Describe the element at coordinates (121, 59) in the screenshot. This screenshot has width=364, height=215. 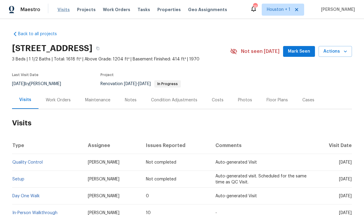
I see `span: 3 Beds | 1 1/2 Baths | Total: 1618 ft² | Above Grade: 1204 ft² | Basement Finished: 414 ft² | 1970` at that location.